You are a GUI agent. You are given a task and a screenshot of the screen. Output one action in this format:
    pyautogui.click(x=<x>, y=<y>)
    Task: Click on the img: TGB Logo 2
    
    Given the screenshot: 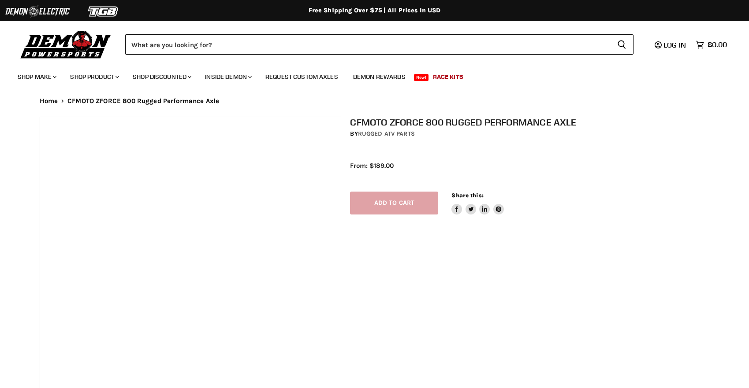 What is the action you would take?
    pyautogui.click(x=104, y=11)
    